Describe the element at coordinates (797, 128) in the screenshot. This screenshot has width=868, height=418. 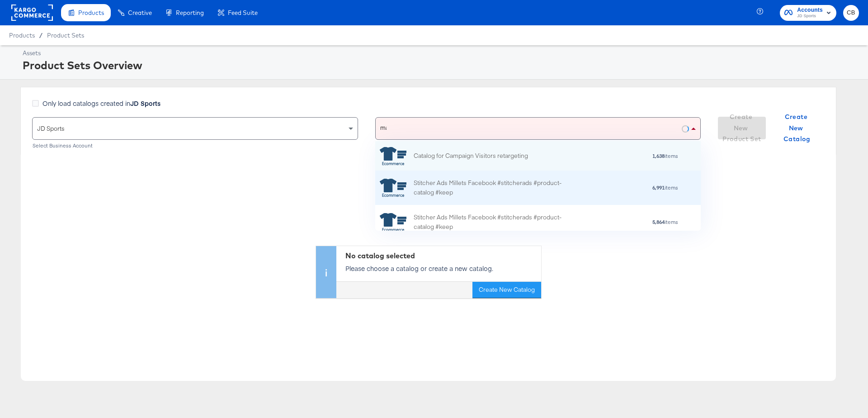
I see `span: Create New Catalog` at that location.